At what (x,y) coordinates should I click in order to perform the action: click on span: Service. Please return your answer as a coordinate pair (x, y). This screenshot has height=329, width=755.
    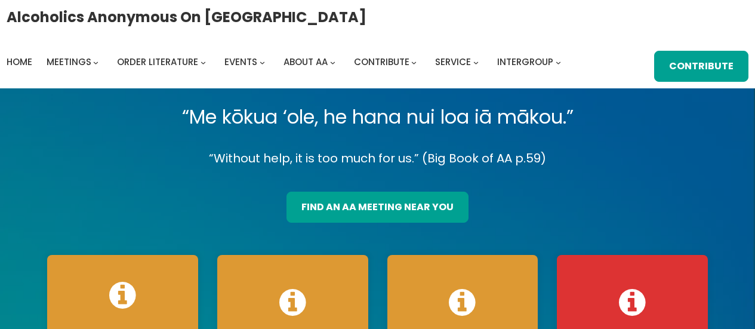
    Looking at the image, I should click on (453, 61).